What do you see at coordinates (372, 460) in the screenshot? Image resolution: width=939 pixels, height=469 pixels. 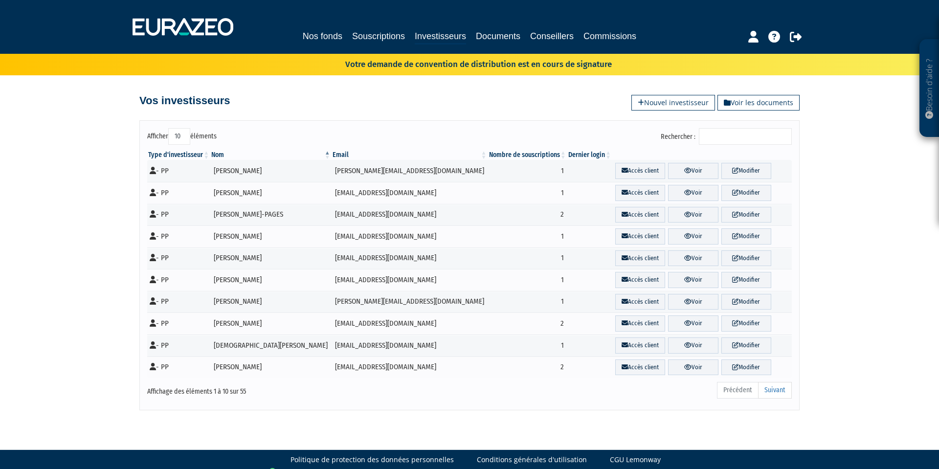 I see `a: Politique de protection des données personnelles` at bounding box center [372, 460].